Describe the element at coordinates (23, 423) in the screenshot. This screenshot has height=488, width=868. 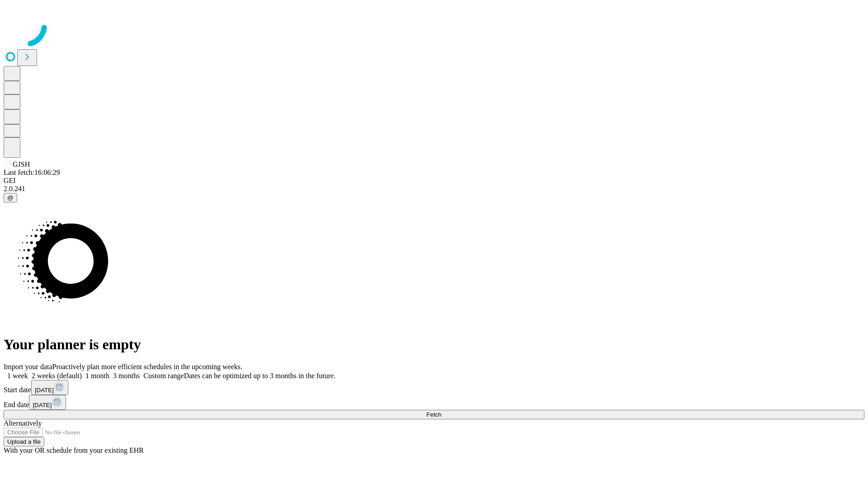
I see `span: Alternatively` at that location.